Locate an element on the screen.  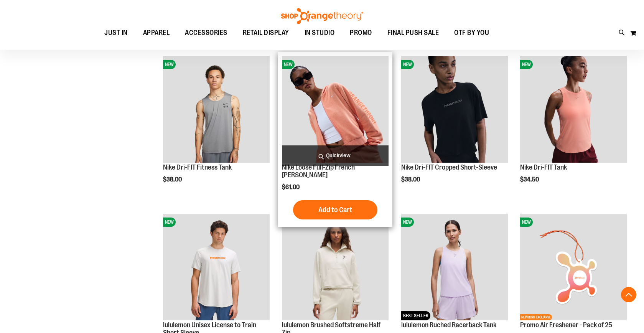
span: ACCESSORIES is located at coordinates (206, 33).